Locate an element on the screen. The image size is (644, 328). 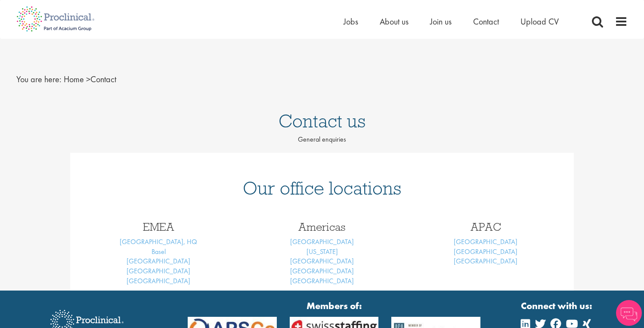
span: You are here: is located at coordinates (38, 79).